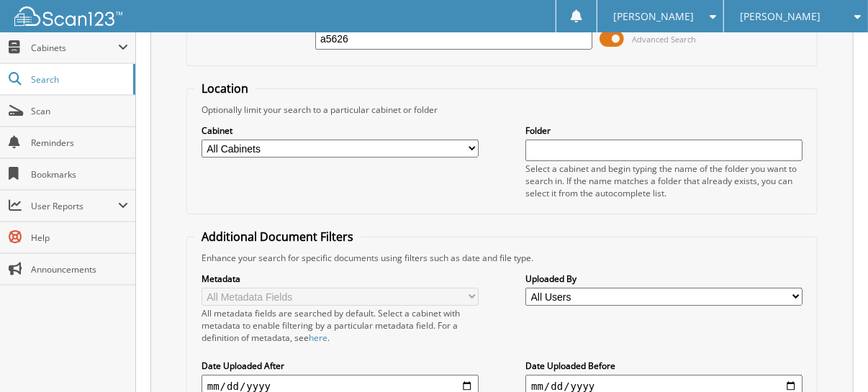 This screenshot has width=868, height=392. What do you see at coordinates (663, 278) in the screenshot?
I see `label: Uploaded By` at bounding box center [663, 278].